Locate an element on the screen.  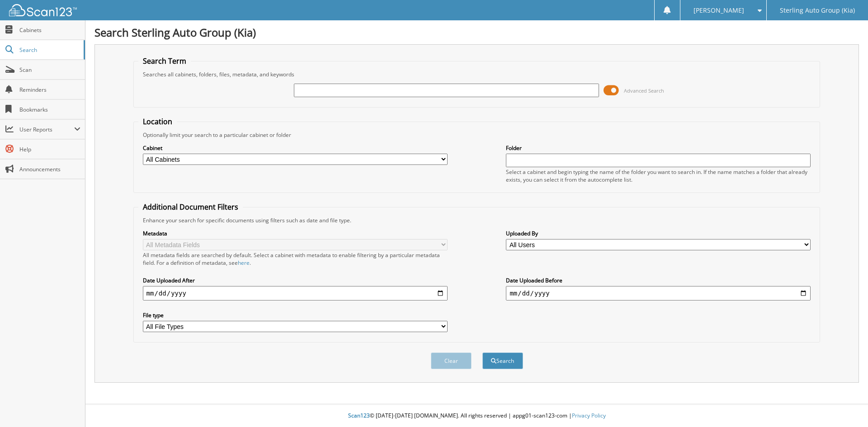
span: User Reports is located at coordinates (46, 129).